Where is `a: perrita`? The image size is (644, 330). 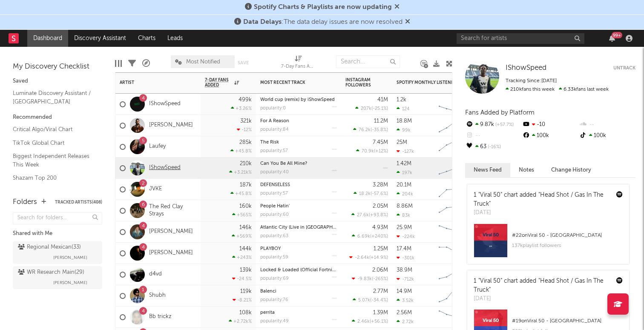 a: perrita is located at coordinates (267, 313).